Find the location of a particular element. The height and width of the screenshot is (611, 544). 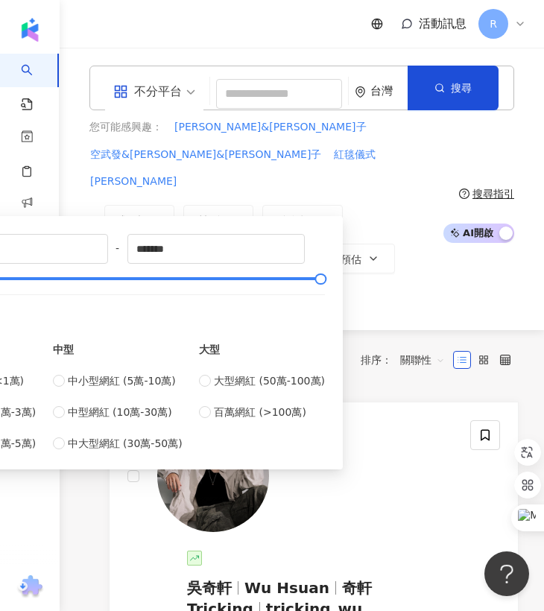

img: KOL Avatar is located at coordinates (213, 476).